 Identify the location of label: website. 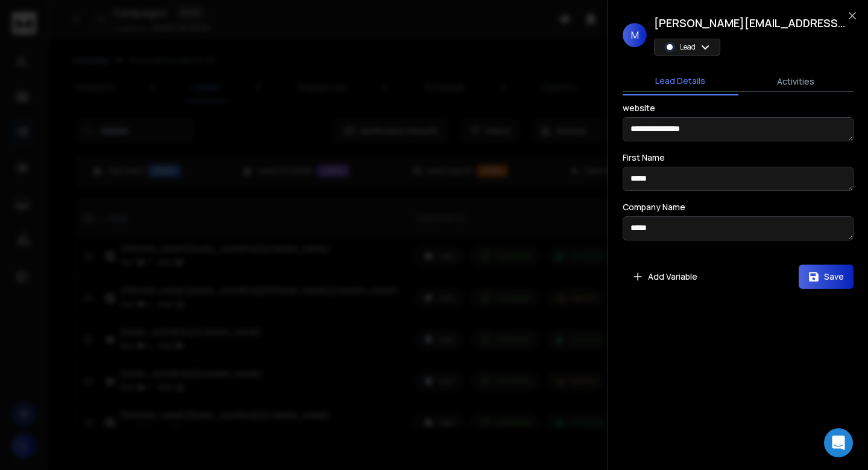
(639, 108).